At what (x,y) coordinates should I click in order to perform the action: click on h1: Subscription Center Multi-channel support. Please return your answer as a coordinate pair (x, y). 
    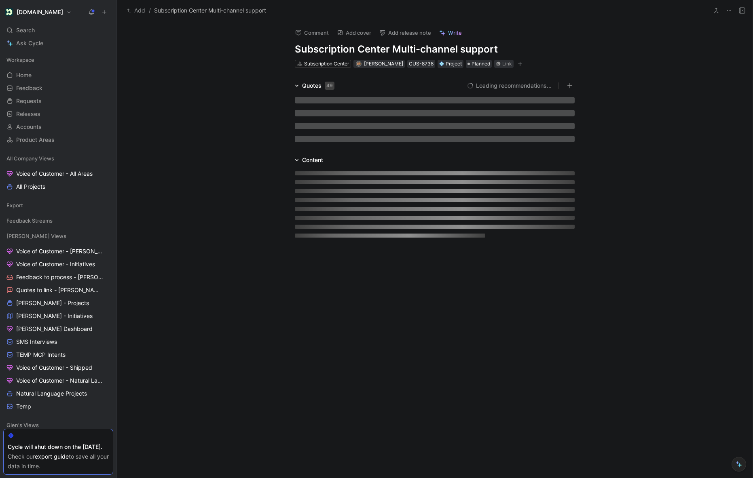
    Looking at the image, I should click on (434, 49).